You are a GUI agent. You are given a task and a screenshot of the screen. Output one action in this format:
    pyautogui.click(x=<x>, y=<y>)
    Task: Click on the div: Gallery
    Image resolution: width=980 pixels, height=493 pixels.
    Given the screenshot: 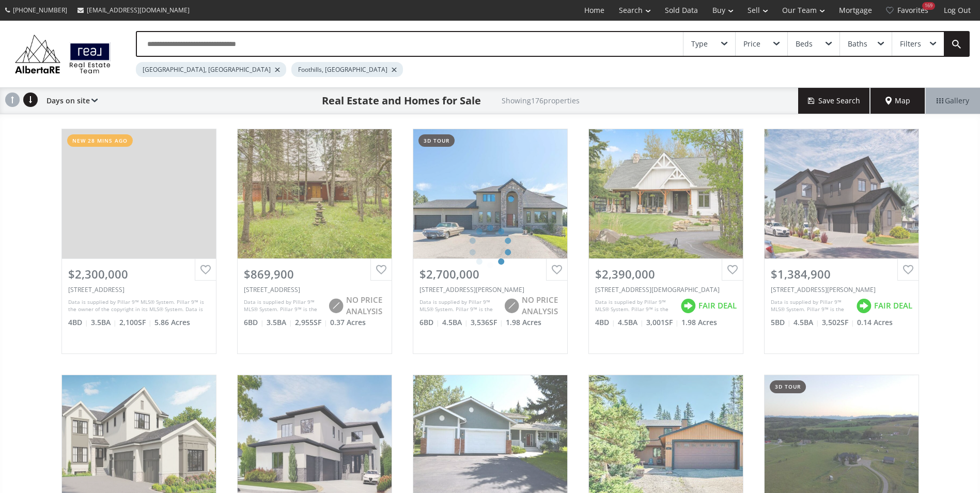 What is the action you would take?
    pyautogui.click(x=953, y=101)
    